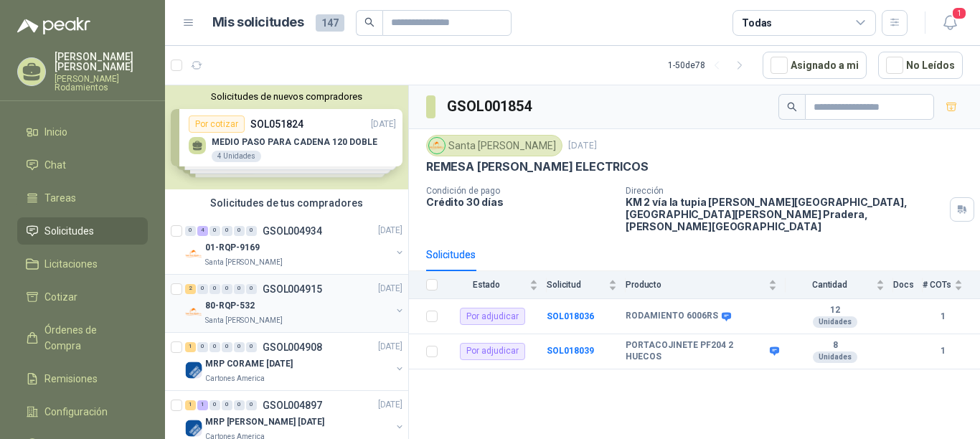 Image resolution: width=980 pixels, height=439 pixels. I want to click on span: Licitaciones, so click(71, 264).